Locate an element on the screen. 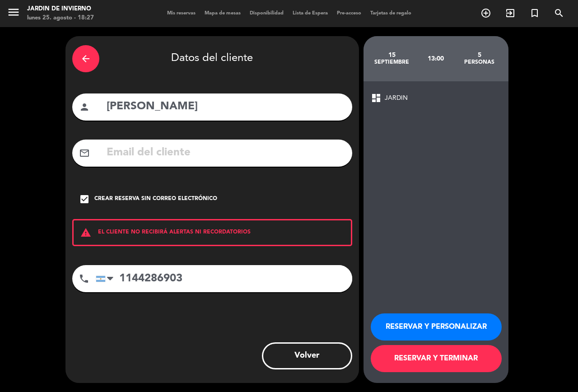  div: lunes 25. agosto - 18:27 is located at coordinates (60, 18).